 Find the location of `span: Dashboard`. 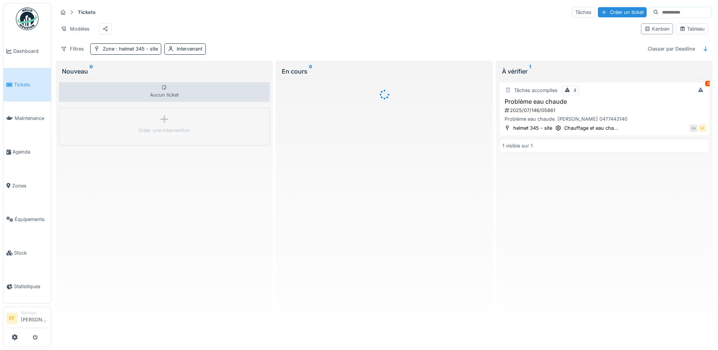

span: Dashboard is located at coordinates (31, 51).